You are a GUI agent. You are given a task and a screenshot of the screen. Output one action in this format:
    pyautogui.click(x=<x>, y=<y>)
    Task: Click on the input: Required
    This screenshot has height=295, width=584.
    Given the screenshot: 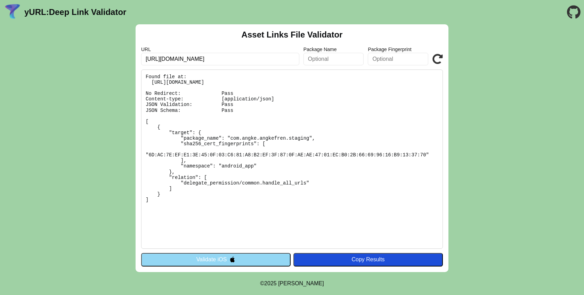 What is the action you would take?
    pyautogui.click(x=220, y=59)
    